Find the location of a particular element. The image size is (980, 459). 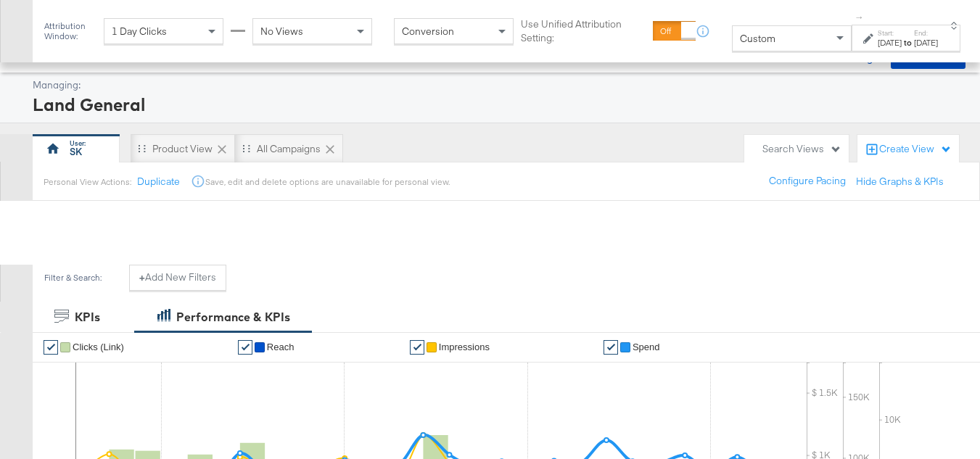

label: Start: is located at coordinates (889, 33).